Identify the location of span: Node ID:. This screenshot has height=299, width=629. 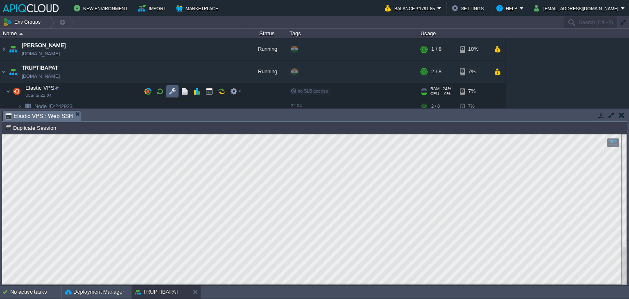
(45, 106).